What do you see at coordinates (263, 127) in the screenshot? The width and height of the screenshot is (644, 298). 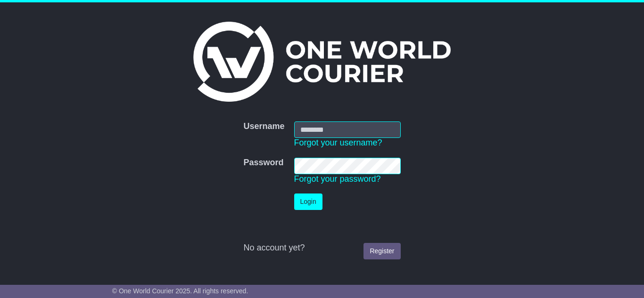 I see `label: Username` at bounding box center [263, 127].